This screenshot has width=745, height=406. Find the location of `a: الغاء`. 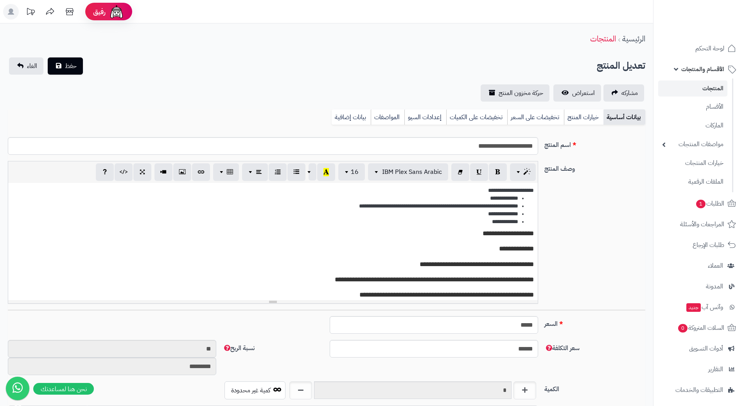

a: الغاء is located at coordinates (26, 66).